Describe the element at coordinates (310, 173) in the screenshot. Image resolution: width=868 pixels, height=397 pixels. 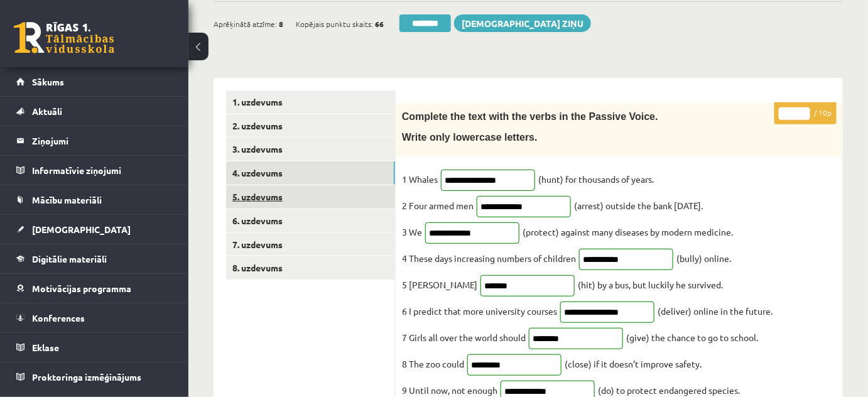
I see `a: 4. uzdevums` at that location.